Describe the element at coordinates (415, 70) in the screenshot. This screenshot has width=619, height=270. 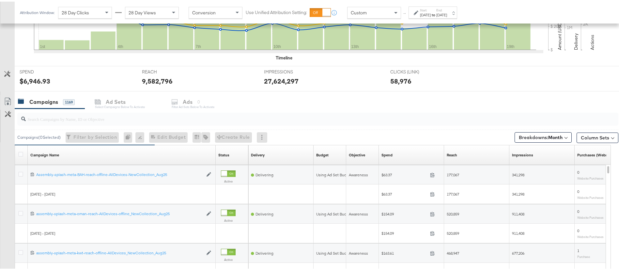
I see `span: CLICKS (LINK)` at that location.